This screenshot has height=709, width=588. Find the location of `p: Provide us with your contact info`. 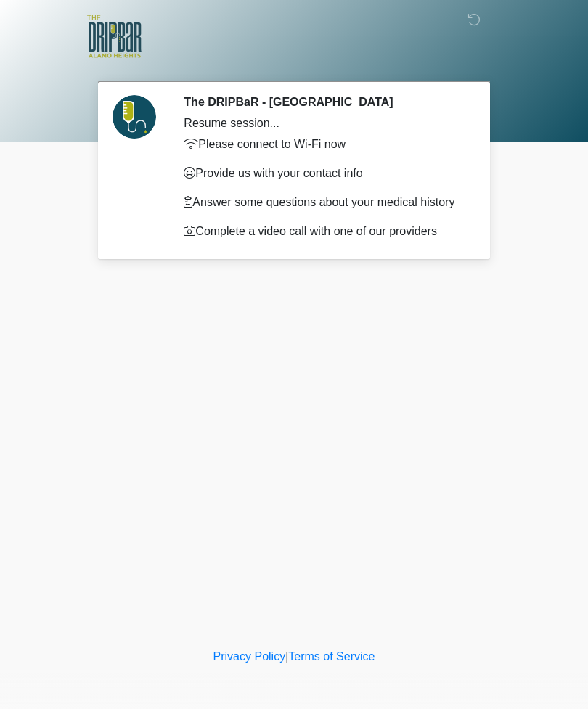

p: Provide us with your contact info is located at coordinates (324, 174).